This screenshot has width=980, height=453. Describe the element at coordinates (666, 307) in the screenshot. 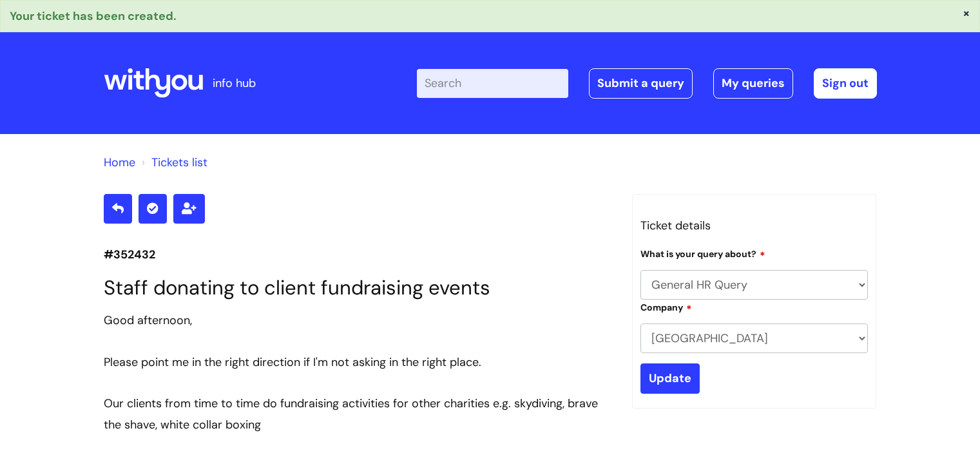

I see `label: Company` at that location.